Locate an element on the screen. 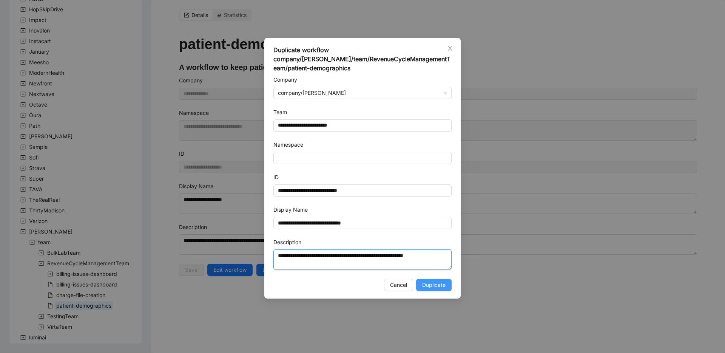  input: Team is located at coordinates (362, 125).